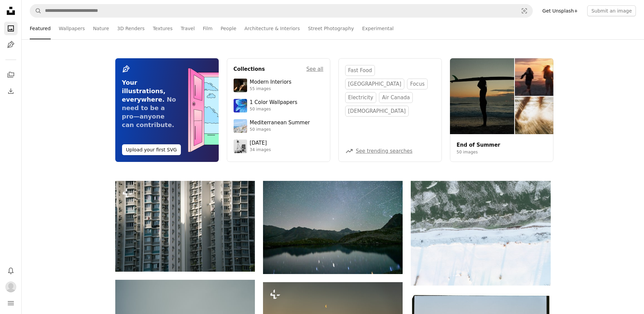 This screenshot has width=644, height=314. What do you see at coordinates (241, 86) in the screenshot?
I see `img: premium_photo-1747189286942-bc91257a2e39` at bounding box center [241, 86].